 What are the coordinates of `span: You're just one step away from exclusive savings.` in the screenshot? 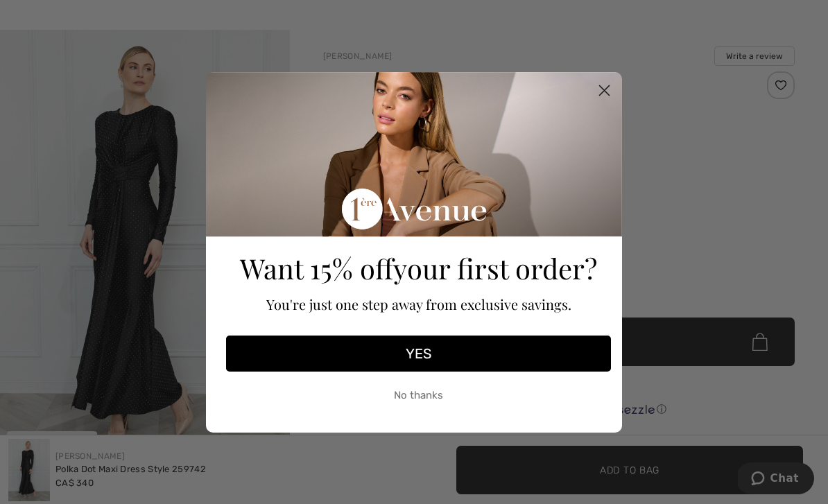 It's located at (419, 304).